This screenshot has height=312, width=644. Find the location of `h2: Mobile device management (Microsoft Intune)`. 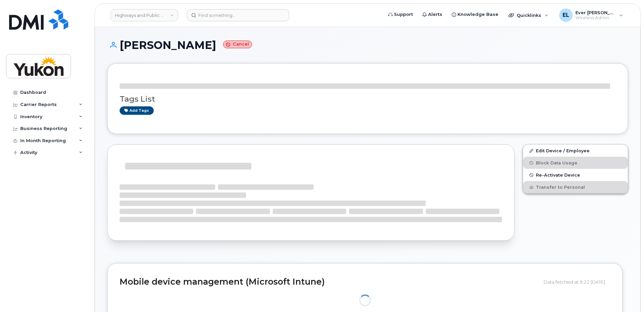

h2: Mobile device management (Microsoft Intune) is located at coordinates (329, 283).